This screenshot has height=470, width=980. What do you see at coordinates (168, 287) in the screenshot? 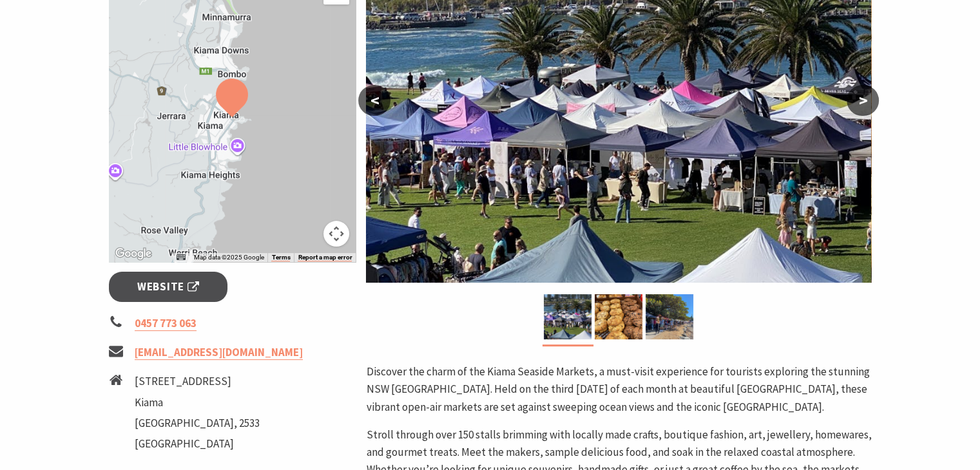
I see `a: Website` at bounding box center [168, 287].